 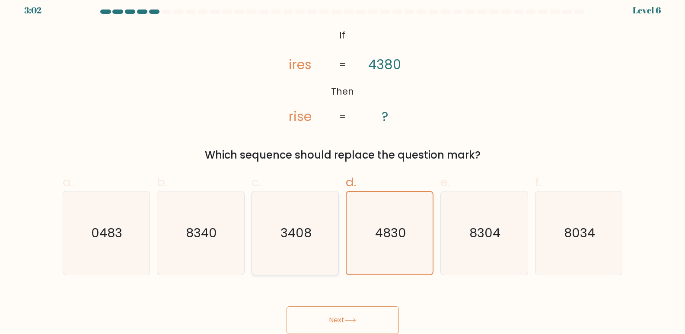 I want to click on button: Next, so click(x=343, y=320).